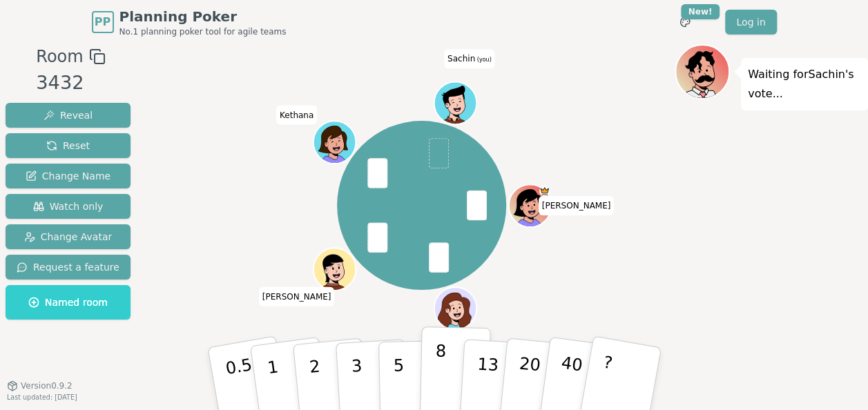 Image resolution: width=868 pixels, height=410 pixels. I want to click on button: New!, so click(685, 22).